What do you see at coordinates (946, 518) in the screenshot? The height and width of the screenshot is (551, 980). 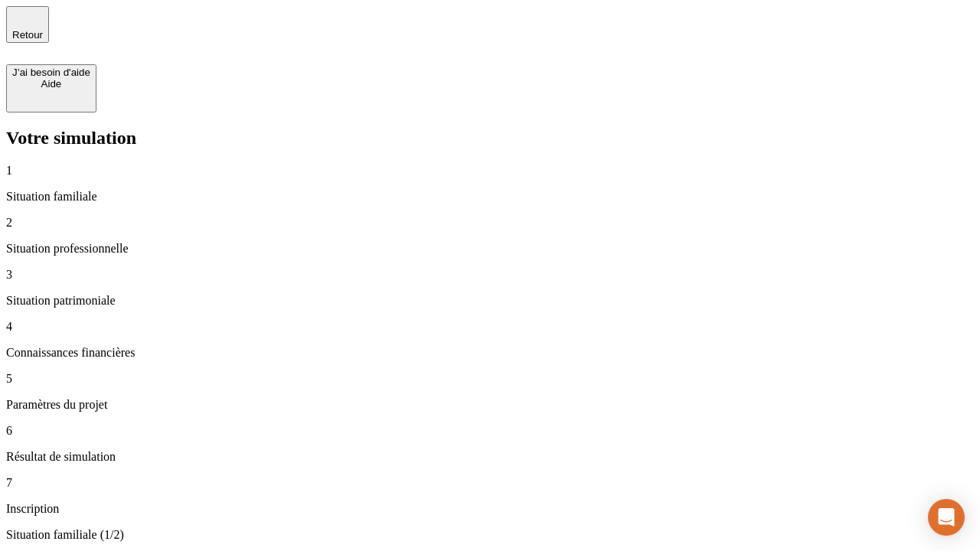 I see `div: Open Intercom Messenger` at bounding box center [946, 518].